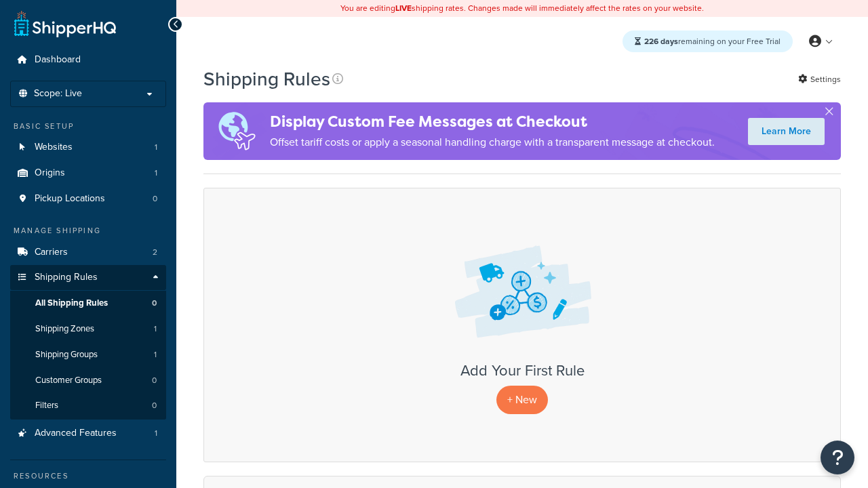 This screenshot has width=868, height=488. What do you see at coordinates (72, 304) in the screenshot?
I see `span: All Shipping Rules` at bounding box center [72, 304].